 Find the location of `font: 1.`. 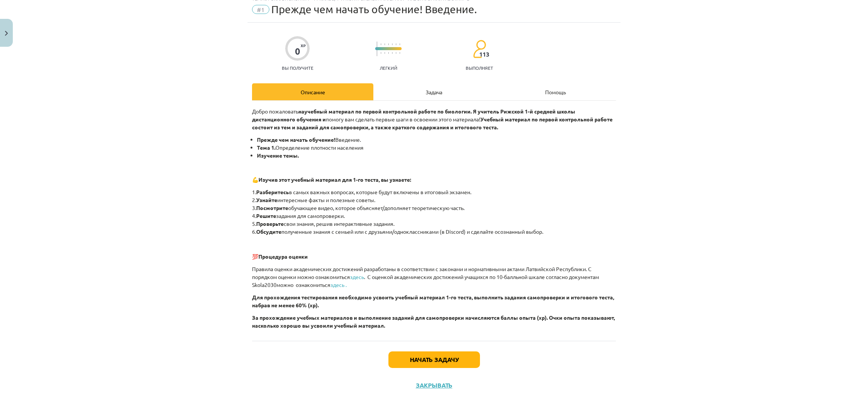

font: 1. is located at coordinates (254, 192).